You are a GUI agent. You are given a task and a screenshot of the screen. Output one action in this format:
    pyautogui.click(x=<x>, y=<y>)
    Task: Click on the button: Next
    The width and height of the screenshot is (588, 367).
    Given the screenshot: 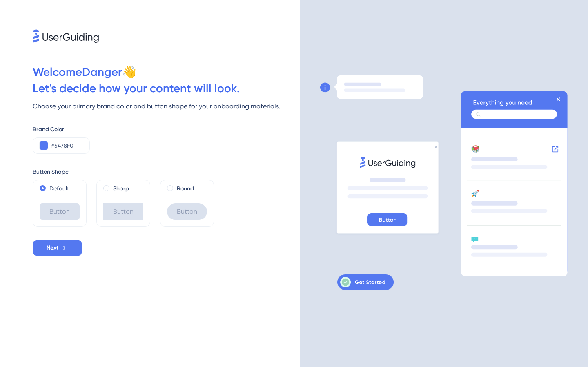 What is the action you would take?
    pyautogui.click(x=57, y=248)
    